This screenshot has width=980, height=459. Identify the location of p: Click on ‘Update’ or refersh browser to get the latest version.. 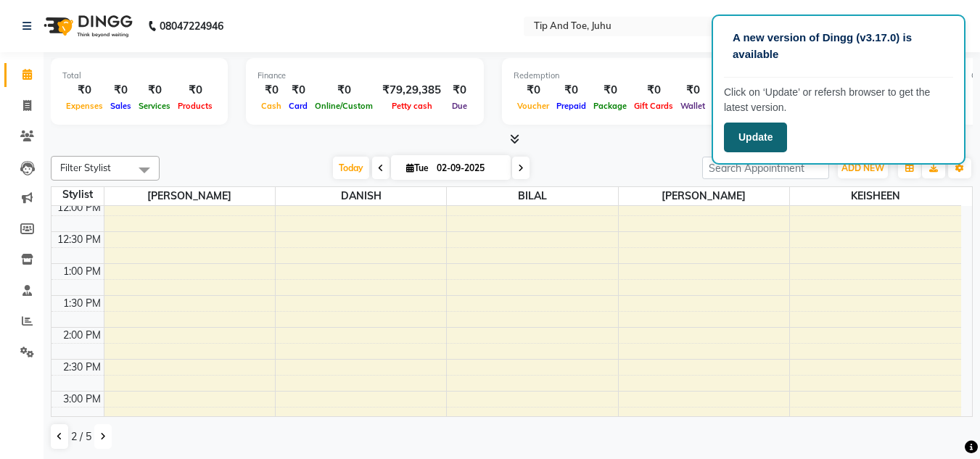
(839, 100).